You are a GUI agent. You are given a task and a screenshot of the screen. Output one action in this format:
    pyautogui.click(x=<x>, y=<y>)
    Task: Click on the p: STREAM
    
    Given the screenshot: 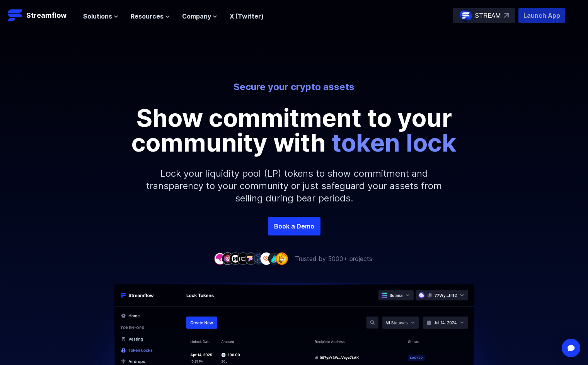 What is the action you would take?
    pyautogui.click(x=488, y=16)
    